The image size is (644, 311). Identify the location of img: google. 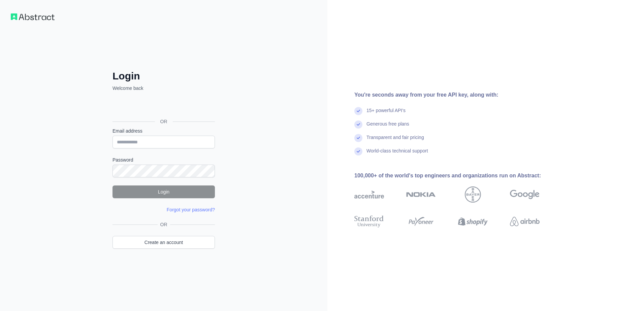
(525, 194).